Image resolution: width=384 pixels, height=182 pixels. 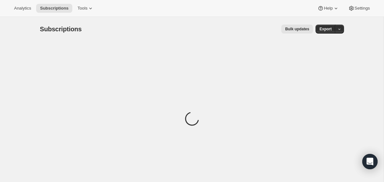 What do you see at coordinates (362, 8) in the screenshot?
I see `span: Settings` at bounding box center [362, 8].